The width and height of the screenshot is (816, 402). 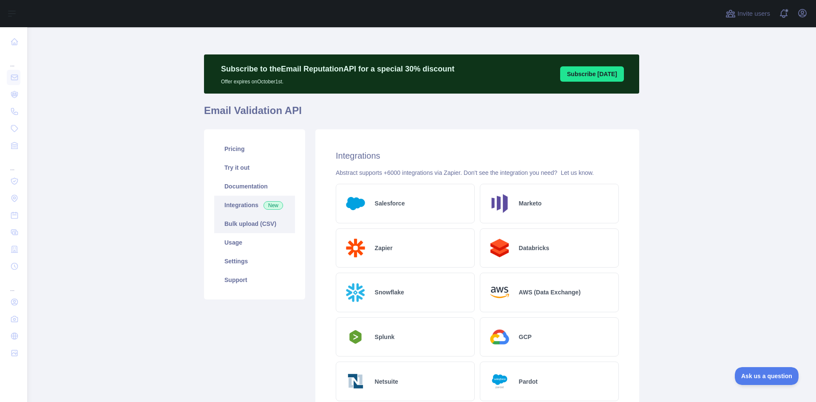 I want to click on a: Bulk upload (CSV), so click(x=255, y=224).